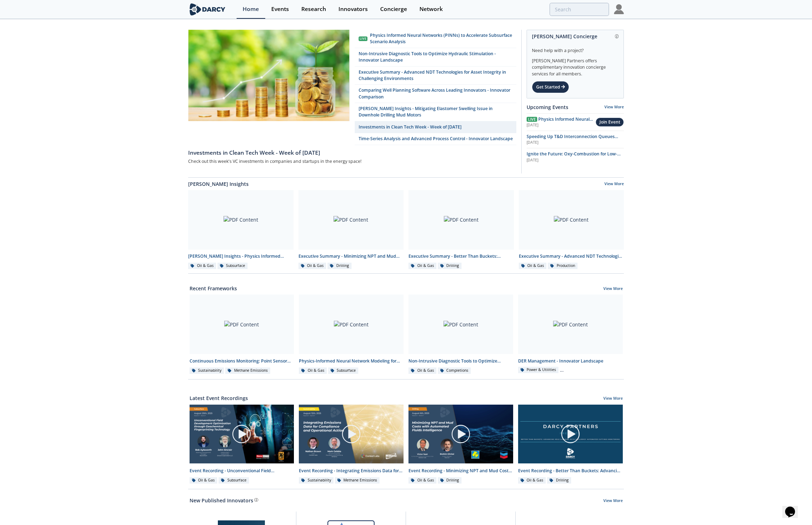 The width and height of the screenshot is (812, 525). I want to click on input: Advanced Search, so click(579, 9).